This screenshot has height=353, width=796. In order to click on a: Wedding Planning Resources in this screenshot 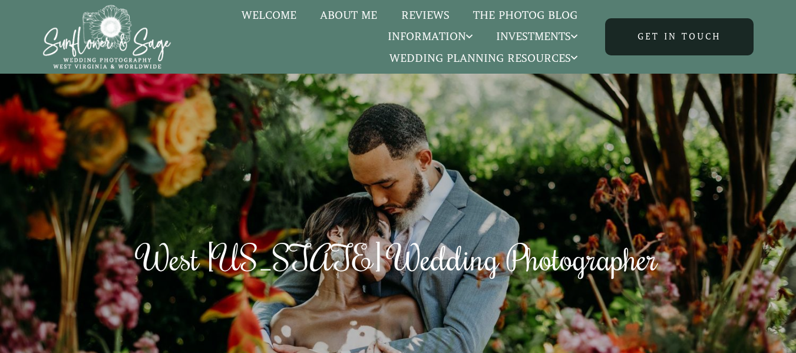, I will do `click(484, 58)`.